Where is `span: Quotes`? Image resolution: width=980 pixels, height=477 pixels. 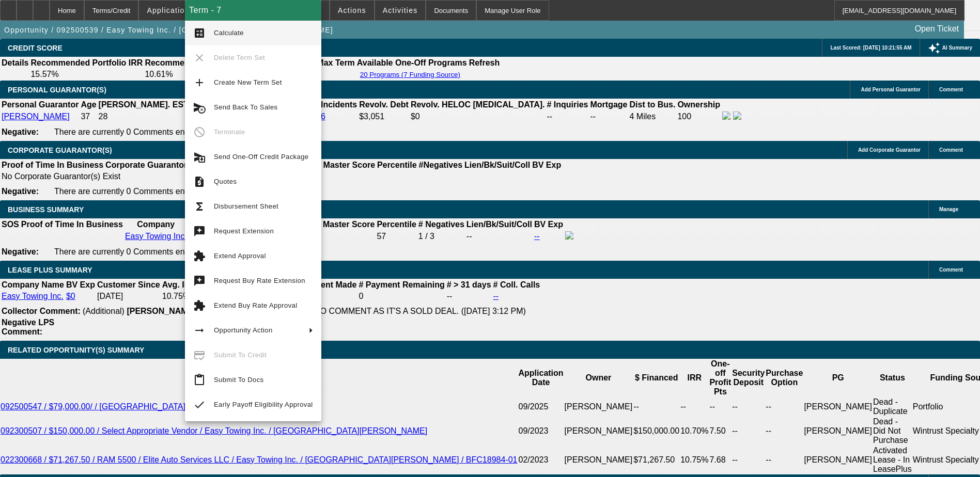 span: Quotes is located at coordinates (225, 181).